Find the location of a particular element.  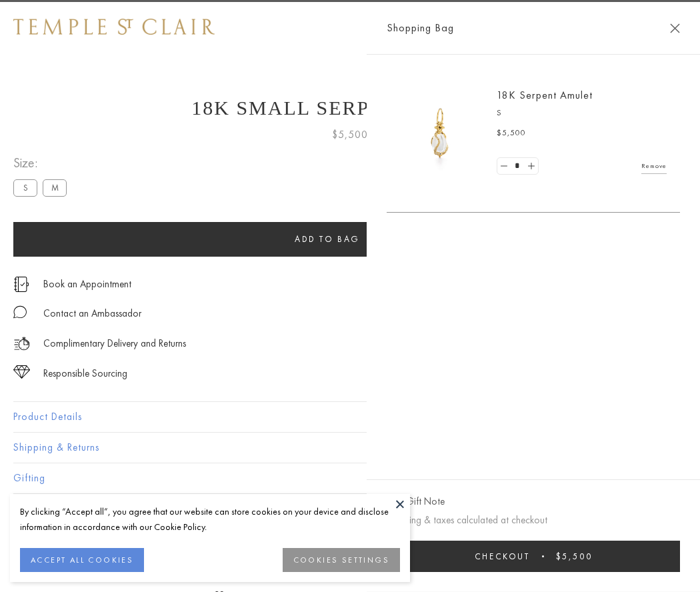

button: COOKIES SETTINGS is located at coordinates (341, 560).